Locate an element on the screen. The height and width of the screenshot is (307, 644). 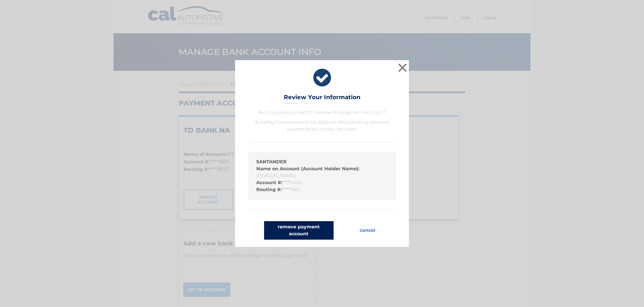
strong: Routing #: is located at coordinates (269, 189).